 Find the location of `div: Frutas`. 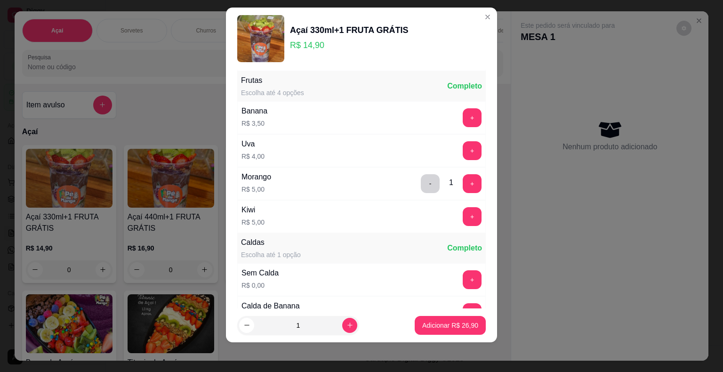

div: Frutas is located at coordinates (272, 80).